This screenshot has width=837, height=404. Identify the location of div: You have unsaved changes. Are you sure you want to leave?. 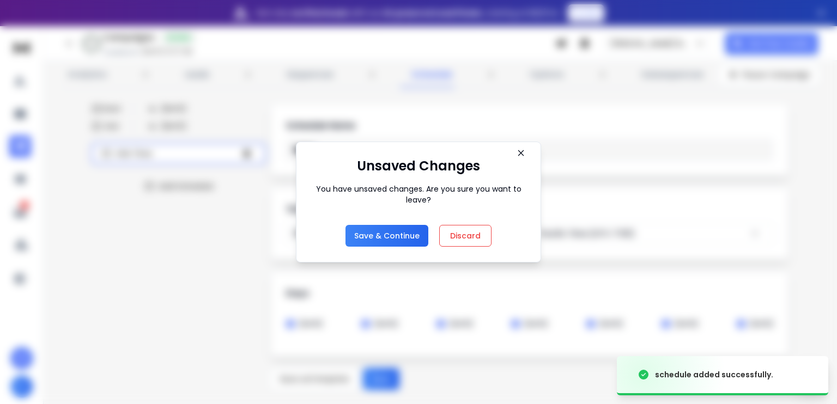
(419, 195).